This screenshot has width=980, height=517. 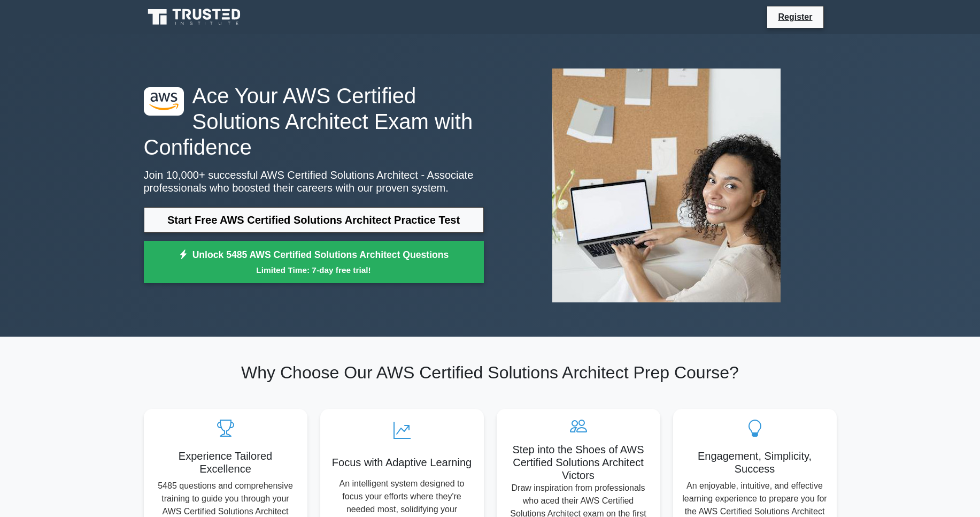 I want to click on a: Unlock 5485 AWS Certified Solutions Architect QuestionsLimited Time: 7-day free trial!, so click(x=313, y=262).